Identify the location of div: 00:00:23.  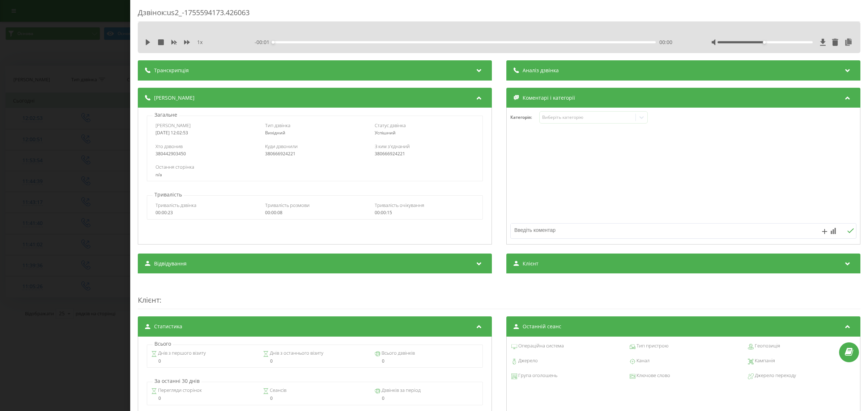
(205, 213).